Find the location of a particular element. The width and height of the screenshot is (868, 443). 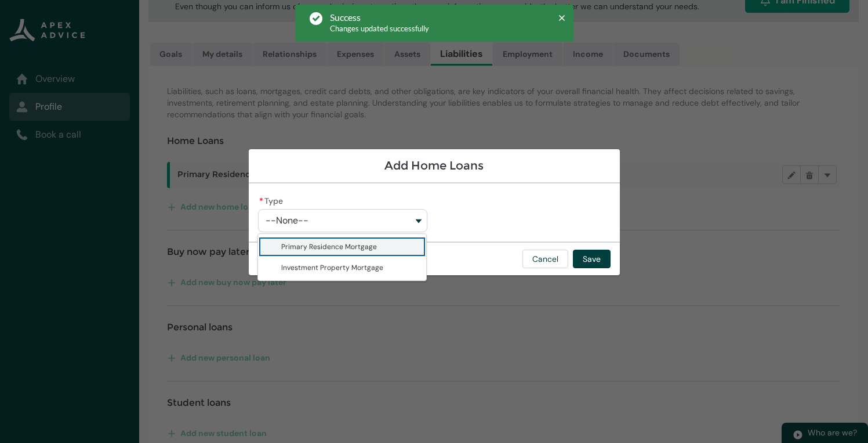

h1: Add Home Loans is located at coordinates (434, 166).